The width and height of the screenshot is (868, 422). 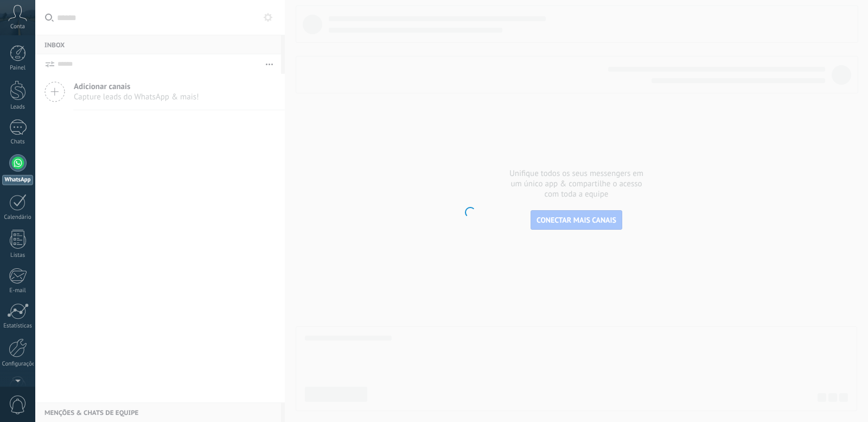 What do you see at coordinates (18, 364) in the screenshot?
I see `div: Configurações` at bounding box center [18, 364].